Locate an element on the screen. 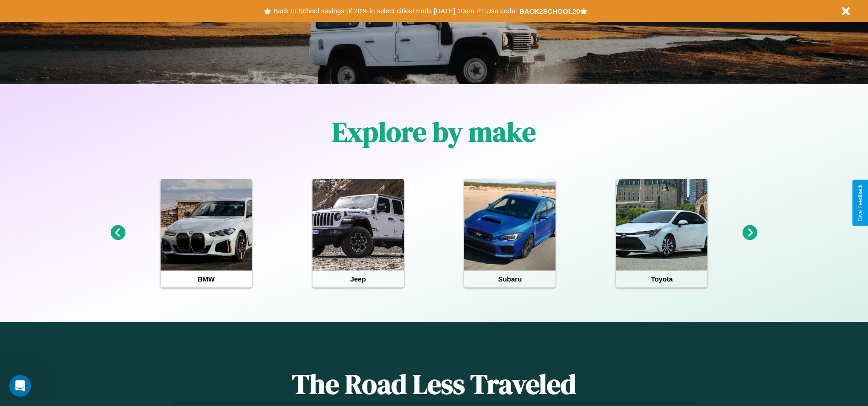  h4: Subaru is located at coordinates (510, 279).